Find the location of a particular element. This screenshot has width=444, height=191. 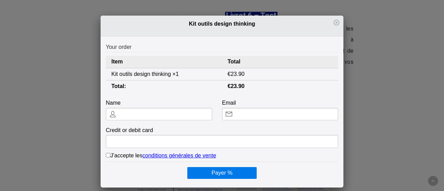

span: 1 is located at coordinates (177, 74).